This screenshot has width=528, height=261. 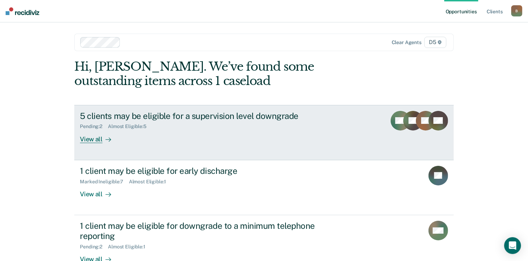 I want to click on a: 1 client may be eligible for early dischargeMarked Ineligible:7Almost Eligible:1View all, so click(x=264, y=188).